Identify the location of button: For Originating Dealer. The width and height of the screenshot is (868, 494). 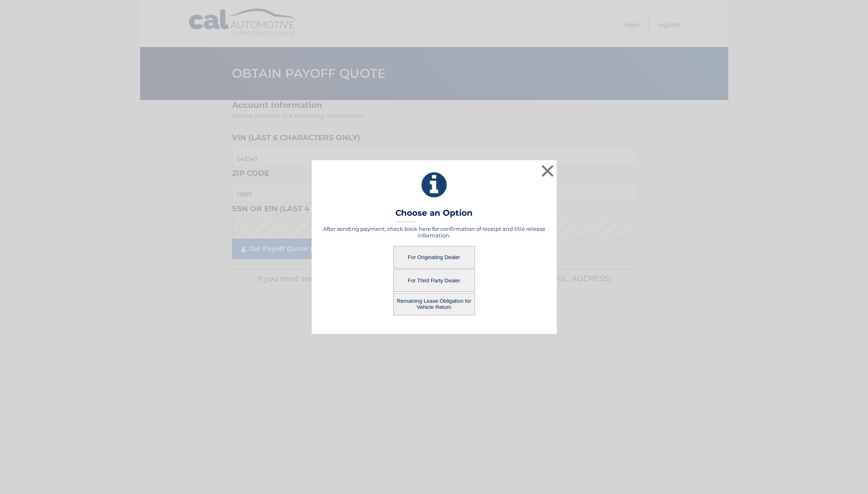
(434, 257).